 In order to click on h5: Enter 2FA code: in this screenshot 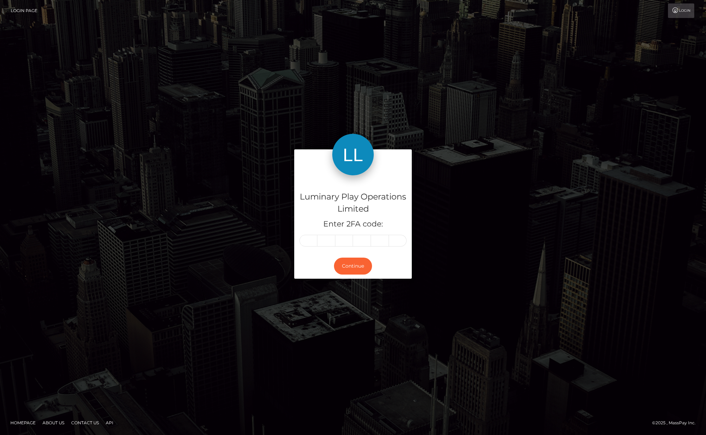, I will do `click(353, 224)`.